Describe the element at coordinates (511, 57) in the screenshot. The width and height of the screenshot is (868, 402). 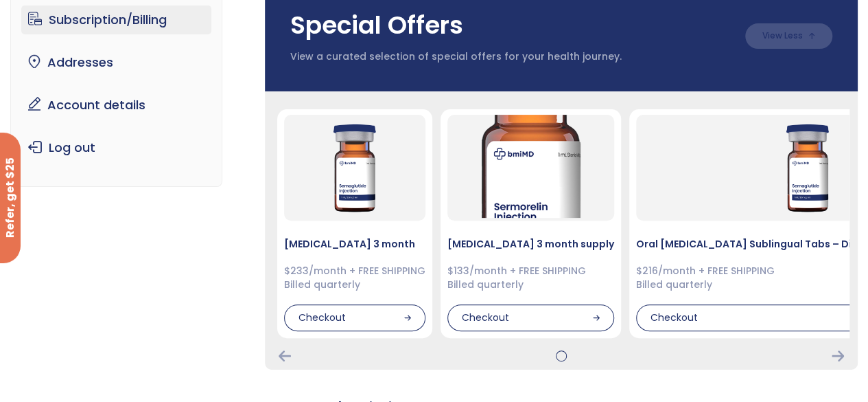
I see `p: View a curated selection of special offers for your health journey.` at that location.